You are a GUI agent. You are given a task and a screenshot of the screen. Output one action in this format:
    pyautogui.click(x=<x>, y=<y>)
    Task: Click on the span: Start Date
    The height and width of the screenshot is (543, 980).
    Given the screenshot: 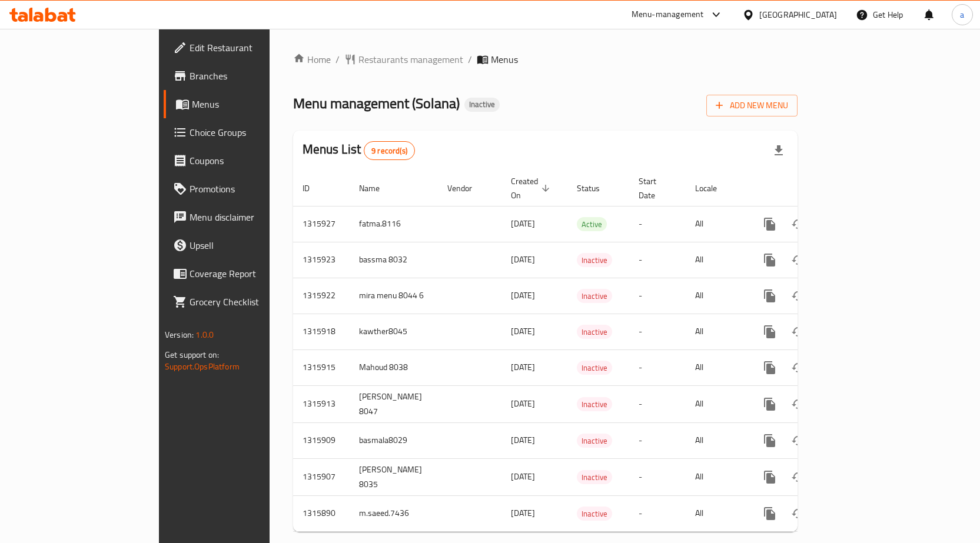 What is the action you would take?
    pyautogui.click(x=655, y=188)
    